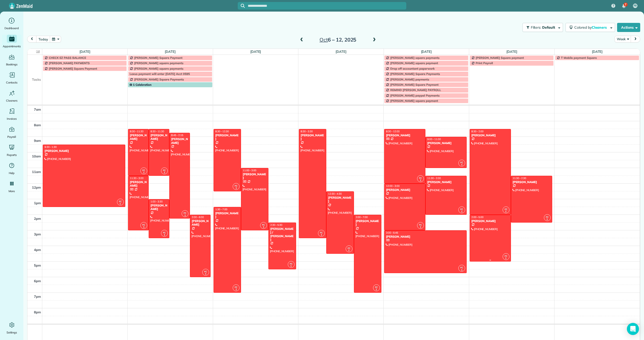 The width and height of the screenshot is (644, 340). I want to click on span: 1:00 - 3:30, so click(156, 201).